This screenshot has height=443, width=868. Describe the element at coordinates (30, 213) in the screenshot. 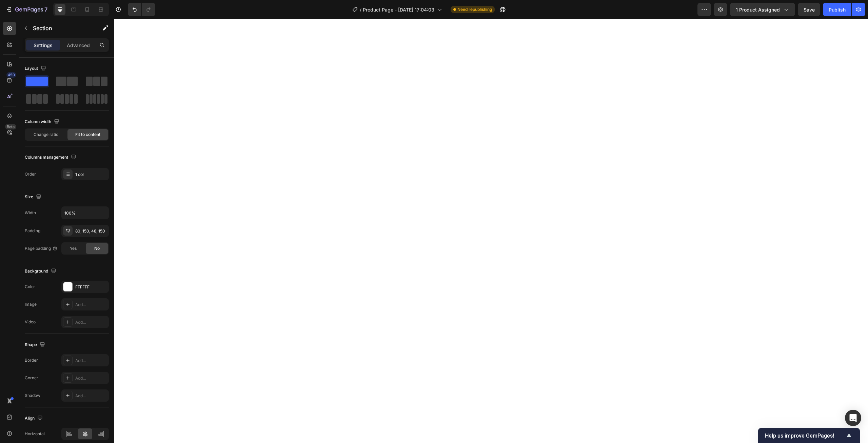

I see `div: Width` at that location.